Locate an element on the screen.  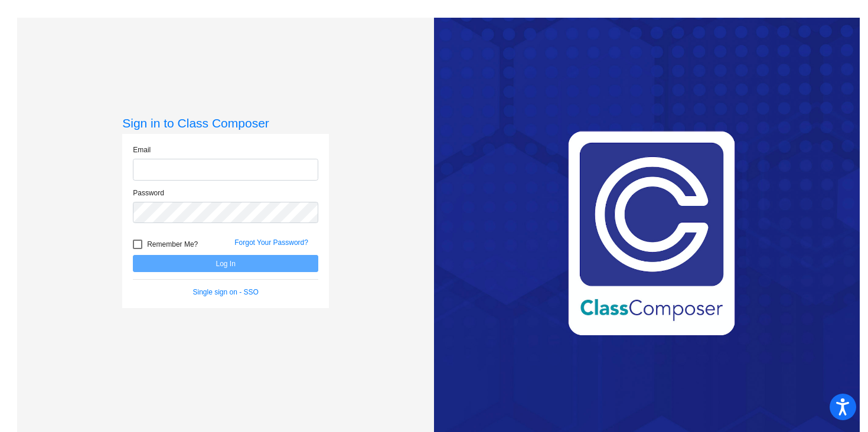
span: Remember Me? is located at coordinates (172, 245).